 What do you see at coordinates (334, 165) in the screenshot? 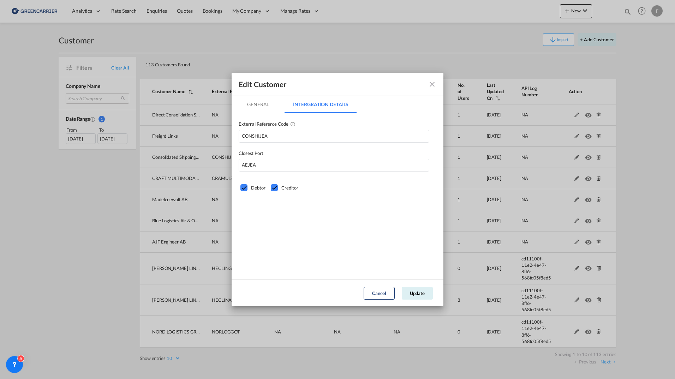
I see `input: Closest Port` at bounding box center [334, 165].